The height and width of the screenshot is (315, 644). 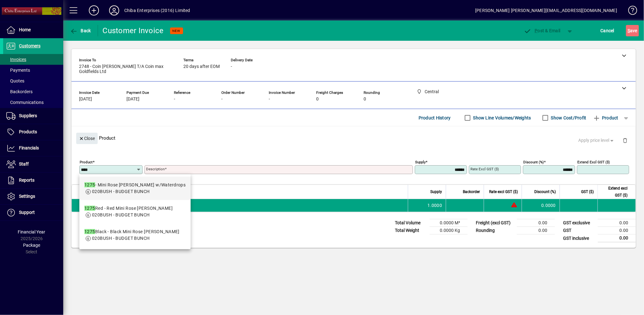 I want to click on span: Package, so click(x=32, y=245).